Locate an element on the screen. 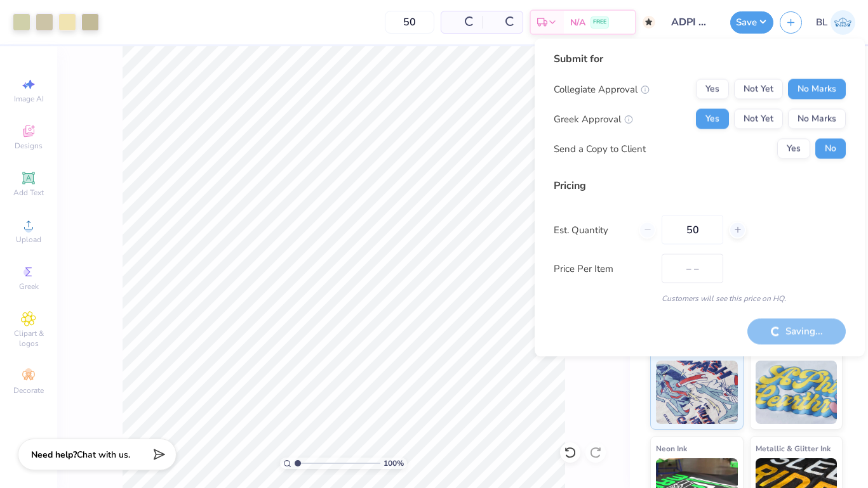 Image resolution: width=868 pixels, height=488 pixels. strong: Need help? is located at coordinates (54, 455).